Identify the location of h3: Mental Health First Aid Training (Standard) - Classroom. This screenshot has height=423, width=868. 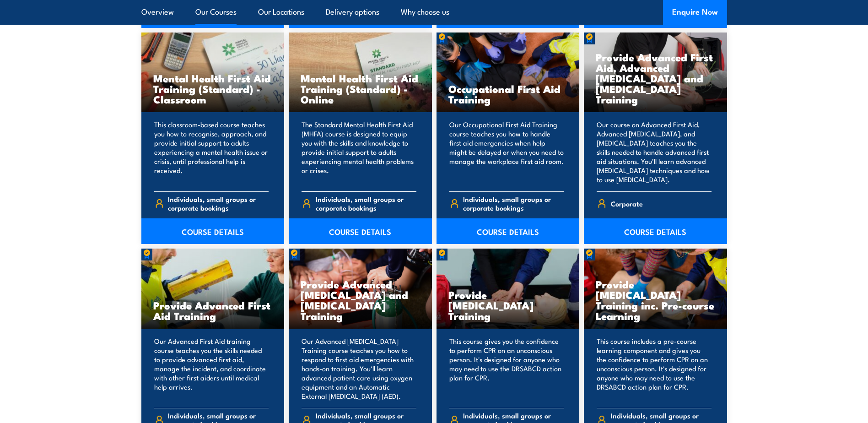
(213, 89).